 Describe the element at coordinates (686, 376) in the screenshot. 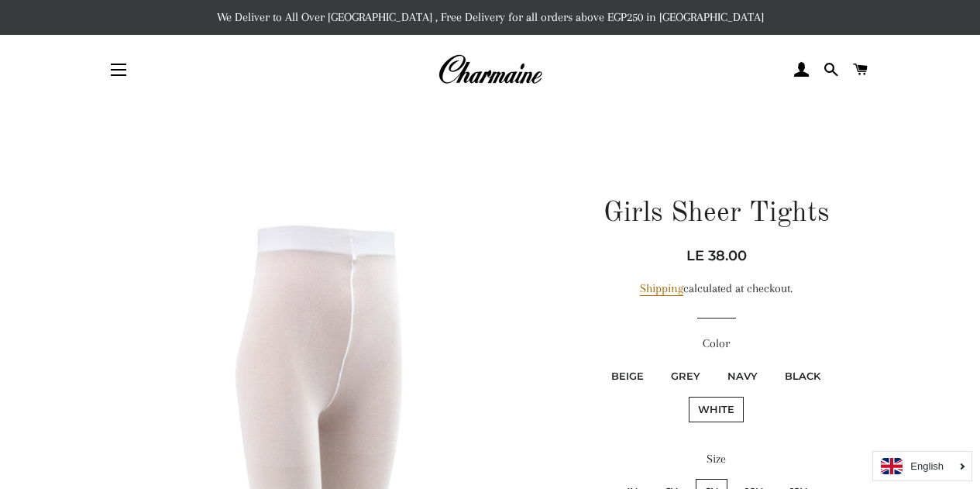

I see `label: Grey` at that location.